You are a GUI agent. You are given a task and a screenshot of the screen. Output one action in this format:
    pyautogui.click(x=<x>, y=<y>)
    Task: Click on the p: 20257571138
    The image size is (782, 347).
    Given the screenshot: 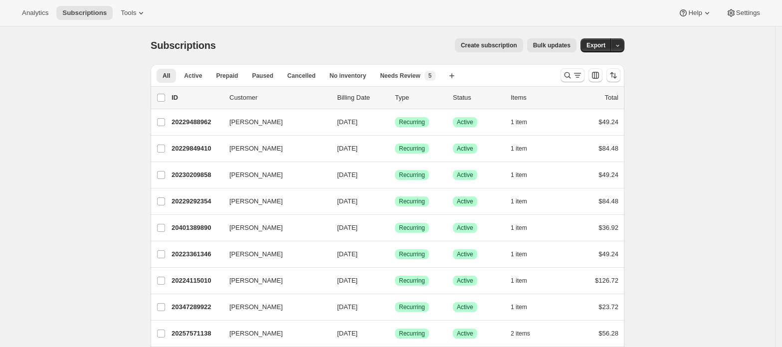 What is the action you would take?
    pyautogui.click(x=197, y=334)
    